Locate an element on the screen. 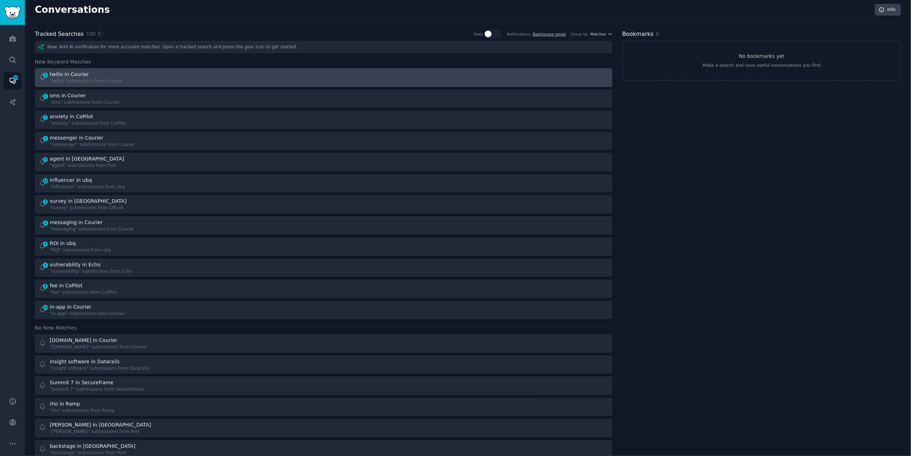 Image resolution: width=911 pixels, height=456 pixels. a: Summit 7 in Secureframe"Summit 7" submissions from Secureframe is located at coordinates (323, 386).